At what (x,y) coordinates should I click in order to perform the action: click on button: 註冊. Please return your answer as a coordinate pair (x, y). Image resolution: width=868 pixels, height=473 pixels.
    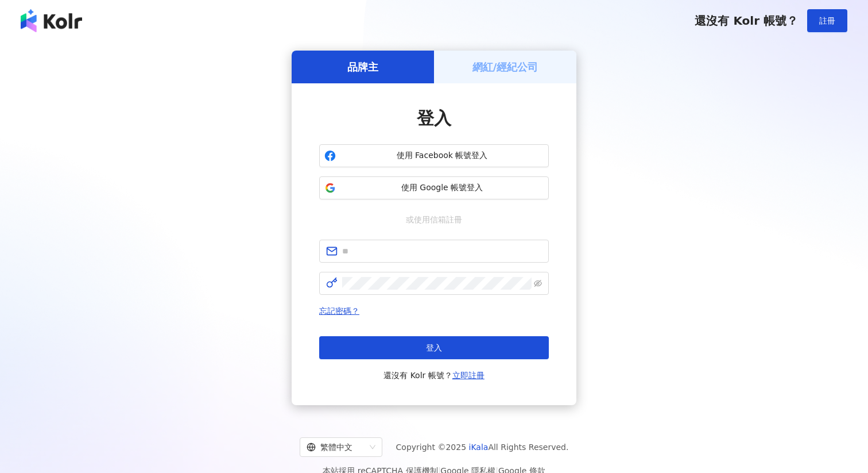
    Looking at the image, I should click on (827, 20).